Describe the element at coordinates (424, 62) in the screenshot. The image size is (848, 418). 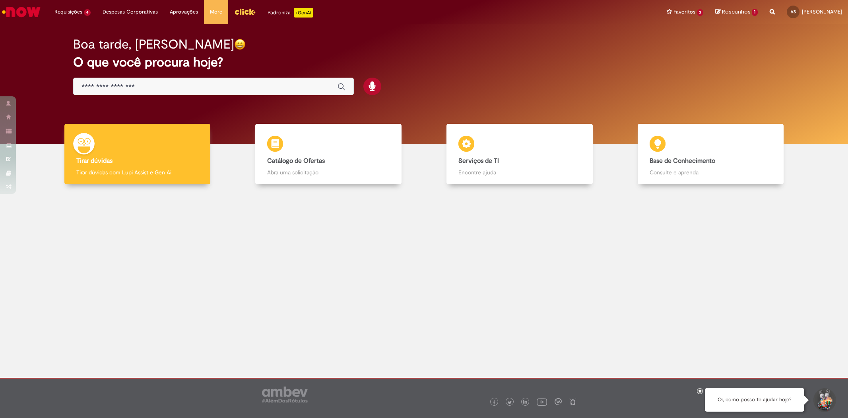
I see `h2: O que você procura hoje?` at that location.